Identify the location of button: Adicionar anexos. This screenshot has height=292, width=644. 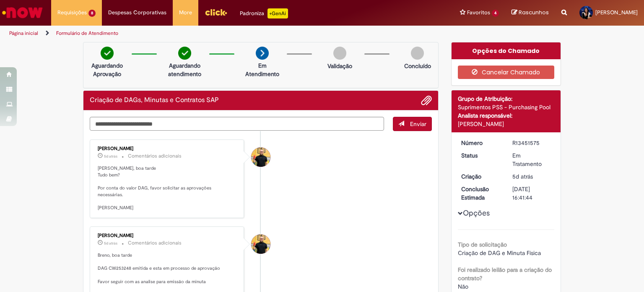
(427, 100).